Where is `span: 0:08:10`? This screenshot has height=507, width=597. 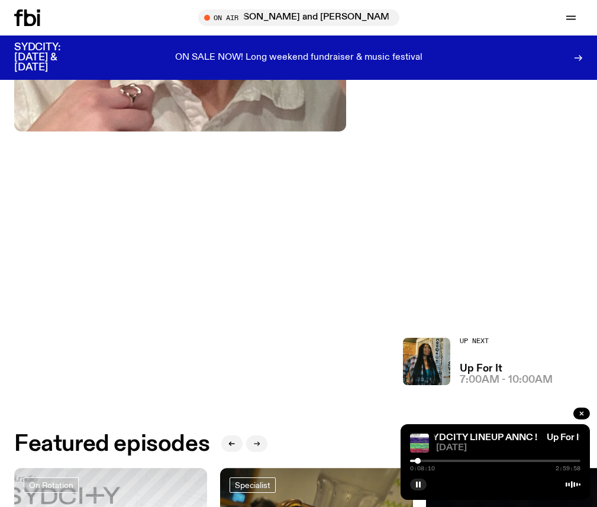
span: 0:08:10 is located at coordinates (422, 469).